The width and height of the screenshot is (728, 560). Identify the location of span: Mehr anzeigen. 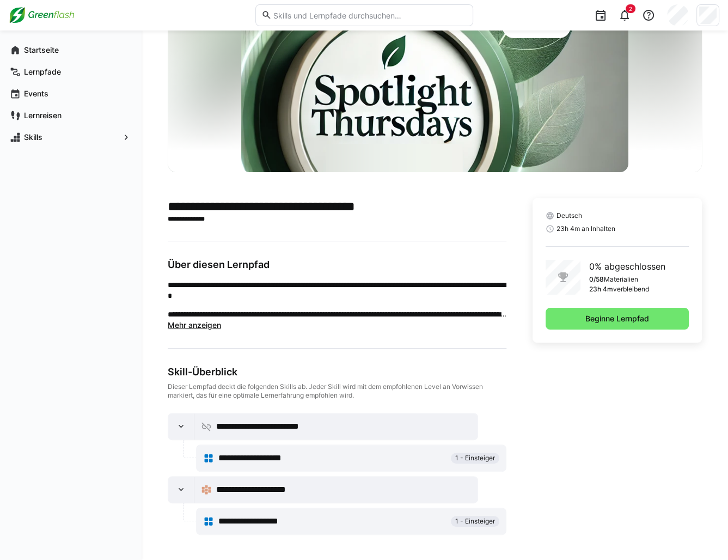
(195, 325).